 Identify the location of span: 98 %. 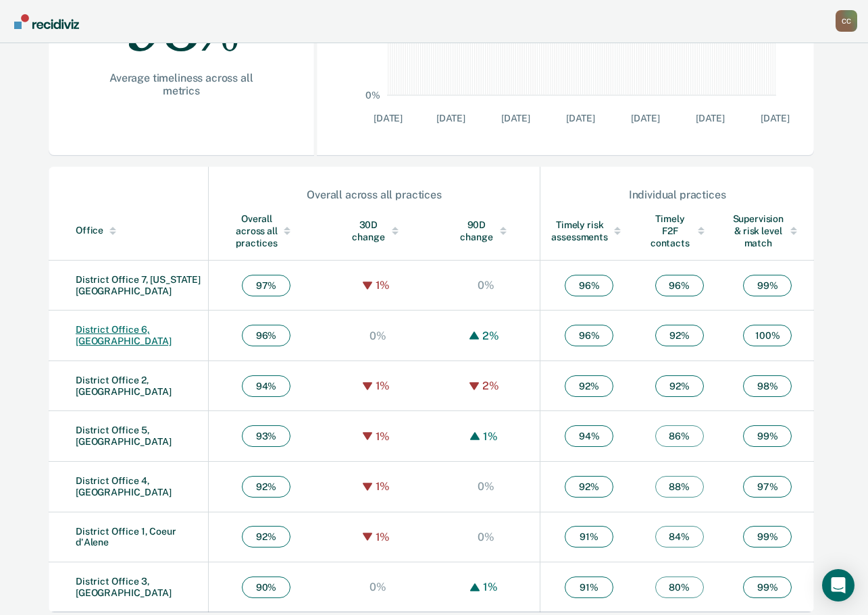
(768, 386).